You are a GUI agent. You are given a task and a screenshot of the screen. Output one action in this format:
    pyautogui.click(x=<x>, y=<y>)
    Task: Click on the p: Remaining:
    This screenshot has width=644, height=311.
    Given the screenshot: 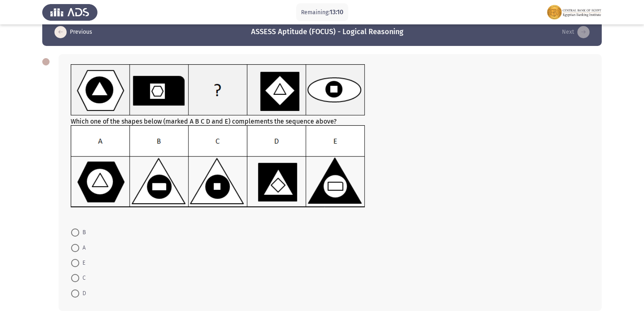 What is the action you would take?
    pyautogui.click(x=322, y=12)
    